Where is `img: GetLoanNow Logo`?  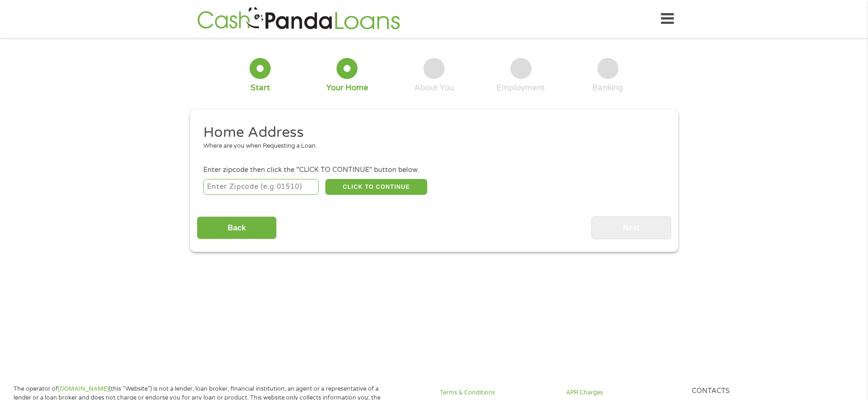
img: GetLoanNow Logo is located at coordinates (298, 19).